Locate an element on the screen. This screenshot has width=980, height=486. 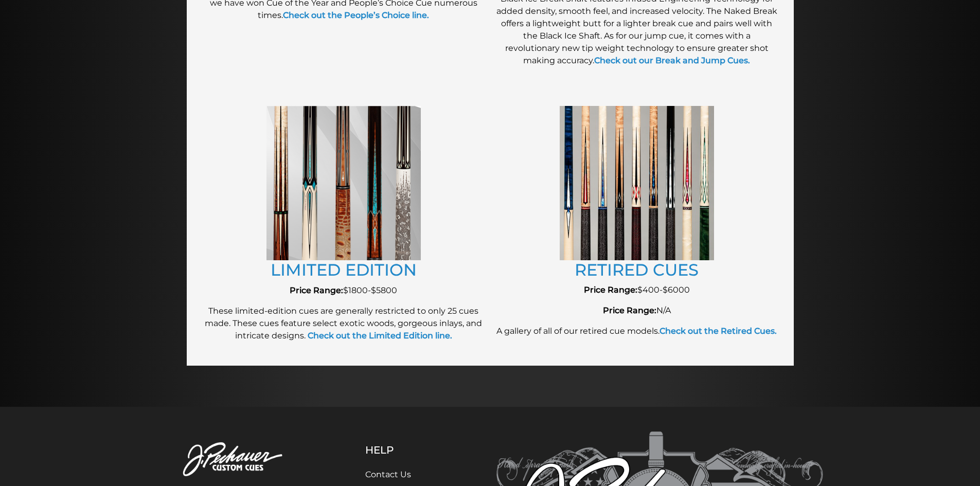
strong: Check out our Break and Jump Cues. is located at coordinates (672, 60).